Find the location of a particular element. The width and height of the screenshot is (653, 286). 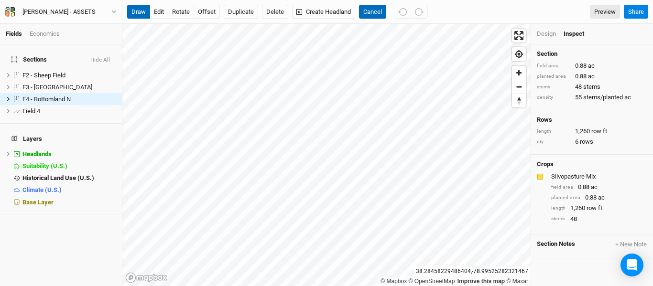

button: Delete is located at coordinates (275, 12).